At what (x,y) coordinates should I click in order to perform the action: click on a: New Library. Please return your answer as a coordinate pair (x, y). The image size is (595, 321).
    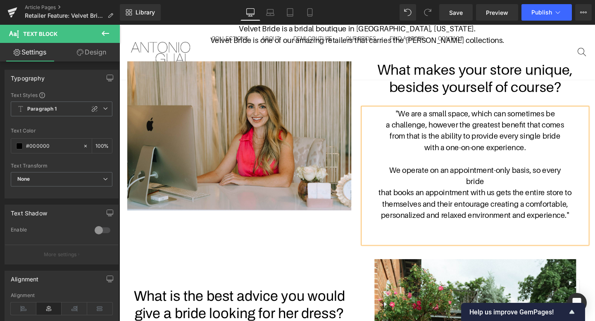
    Looking at the image, I should click on (140, 12).